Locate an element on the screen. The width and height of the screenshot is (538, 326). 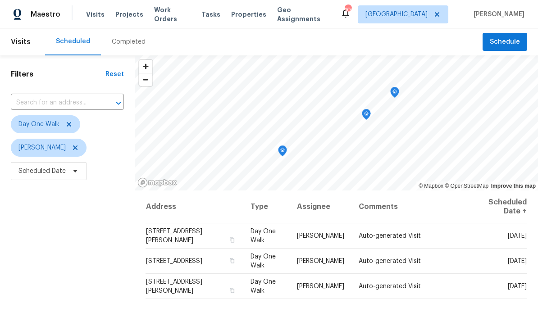
div: Reset is located at coordinates (114, 74).